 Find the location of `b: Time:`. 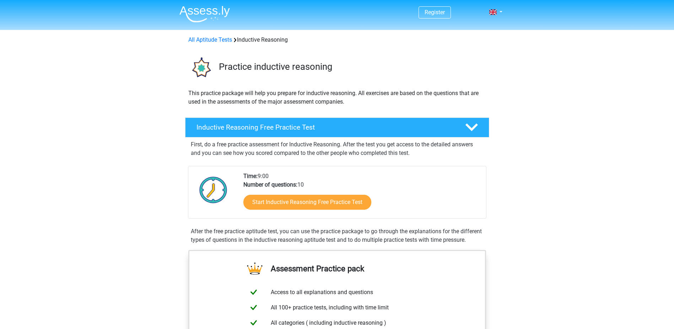

b: Time: is located at coordinates (251, 176).